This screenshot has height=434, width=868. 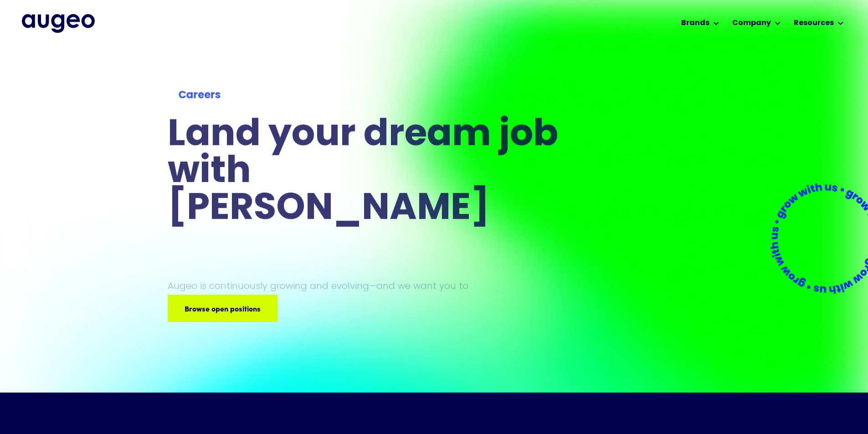 What do you see at coordinates (58, 23) in the screenshot?
I see `a: home` at bounding box center [58, 23].